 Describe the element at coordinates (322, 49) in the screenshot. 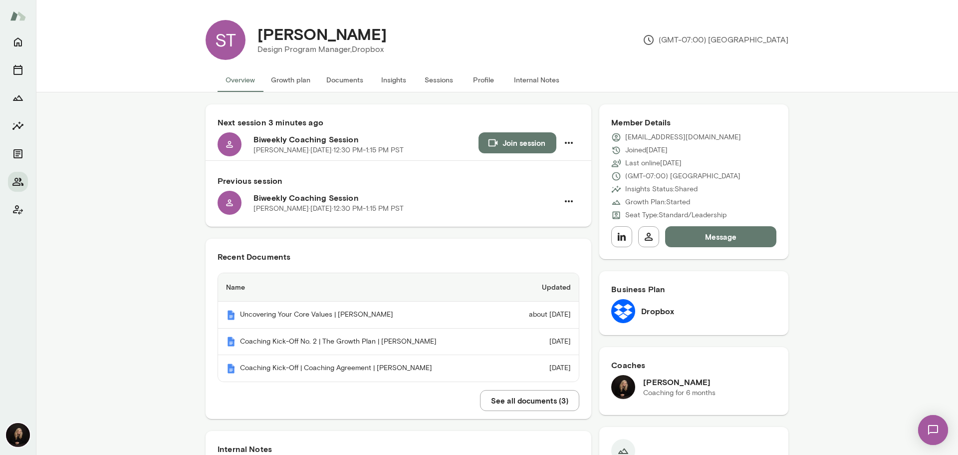

I see `p: Design Program Manager, Dropbox` at that location.